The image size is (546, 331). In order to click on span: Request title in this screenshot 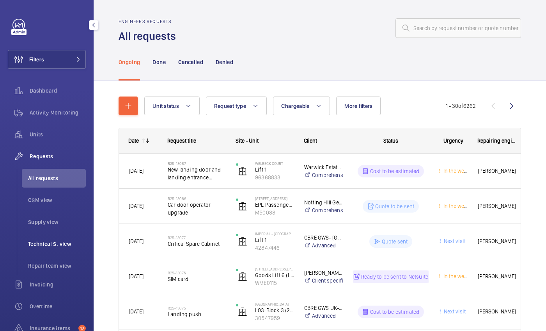, I will do `click(182, 140)`.